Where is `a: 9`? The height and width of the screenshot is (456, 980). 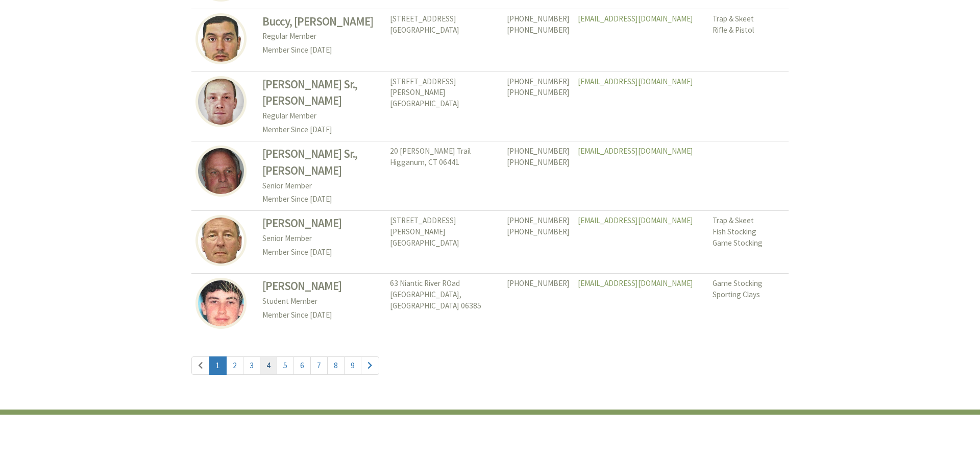 a: 9 is located at coordinates (352, 366).